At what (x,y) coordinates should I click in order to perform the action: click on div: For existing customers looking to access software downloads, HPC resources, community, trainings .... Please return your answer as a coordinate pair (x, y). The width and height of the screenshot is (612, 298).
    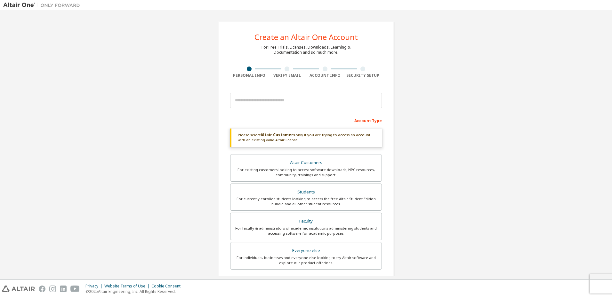
    Looking at the image, I should click on (306, 172).